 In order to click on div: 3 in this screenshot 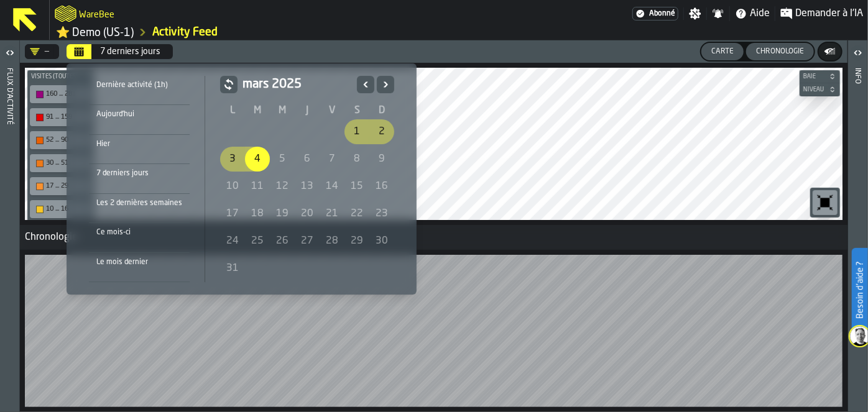, I will do `click(233, 159)`.